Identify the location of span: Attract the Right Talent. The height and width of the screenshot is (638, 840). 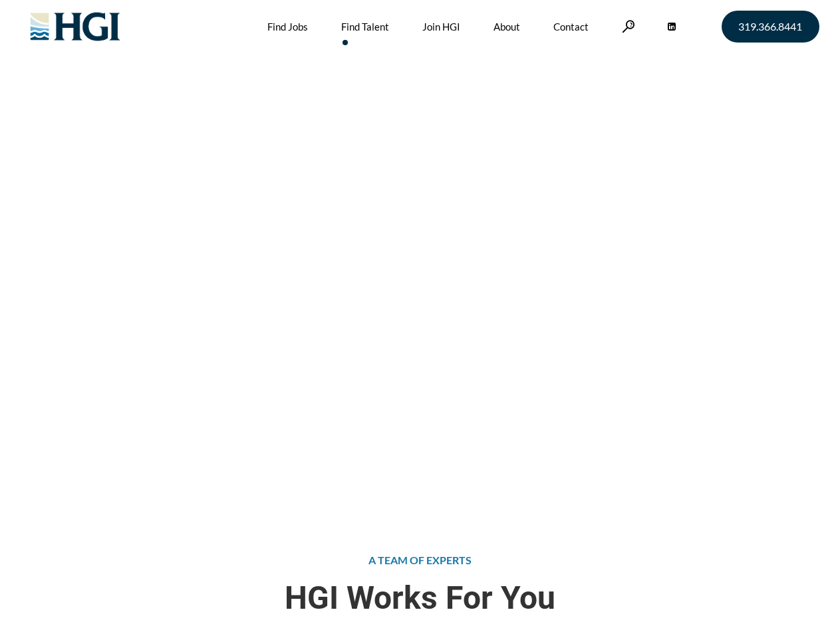
(276, 140).